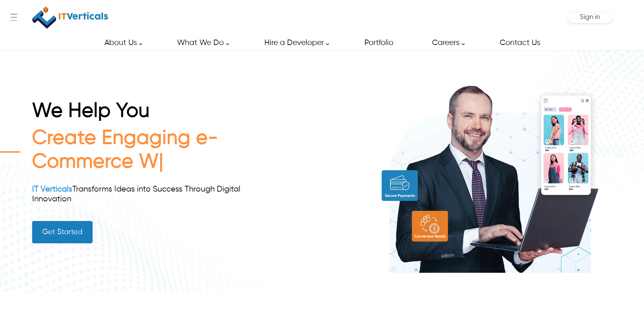 The image size is (644, 311). Describe the element at coordinates (121, 43) in the screenshot. I see `a: About Us` at that location.